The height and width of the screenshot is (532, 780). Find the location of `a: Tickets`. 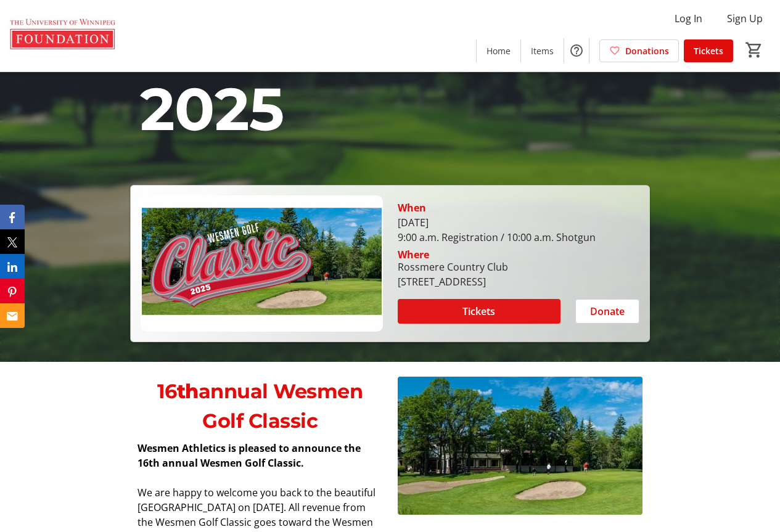

a: Tickets is located at coordinates (708, 51).